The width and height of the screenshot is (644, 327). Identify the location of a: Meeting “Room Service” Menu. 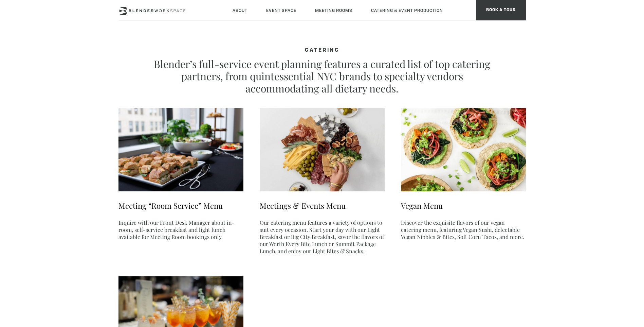
(171, 205).